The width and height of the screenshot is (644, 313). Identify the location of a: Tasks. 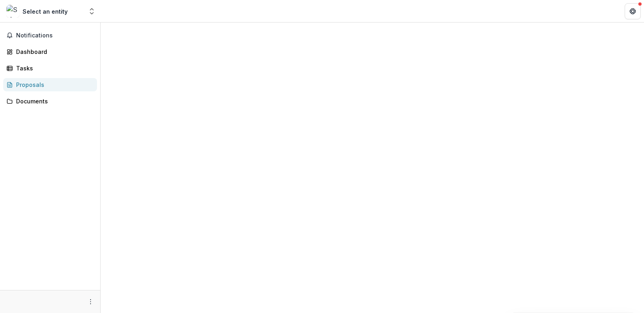
(50, 68).